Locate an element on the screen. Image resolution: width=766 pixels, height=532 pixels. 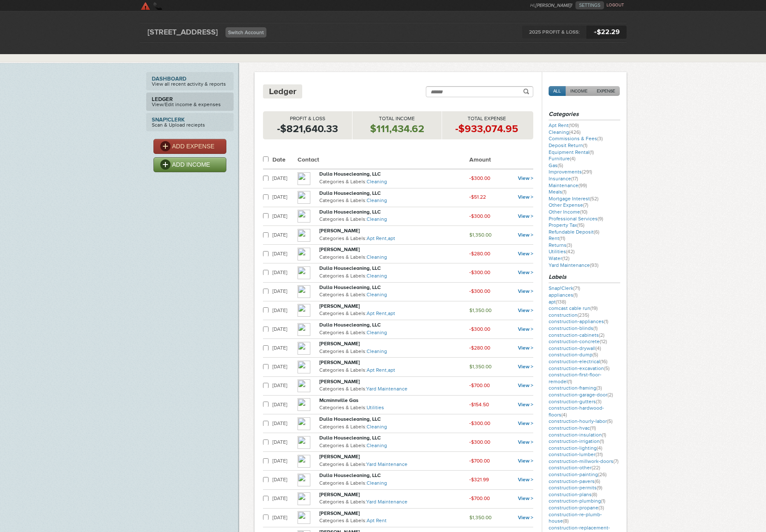
strong: Ledger is located at coordinates (190, 99).